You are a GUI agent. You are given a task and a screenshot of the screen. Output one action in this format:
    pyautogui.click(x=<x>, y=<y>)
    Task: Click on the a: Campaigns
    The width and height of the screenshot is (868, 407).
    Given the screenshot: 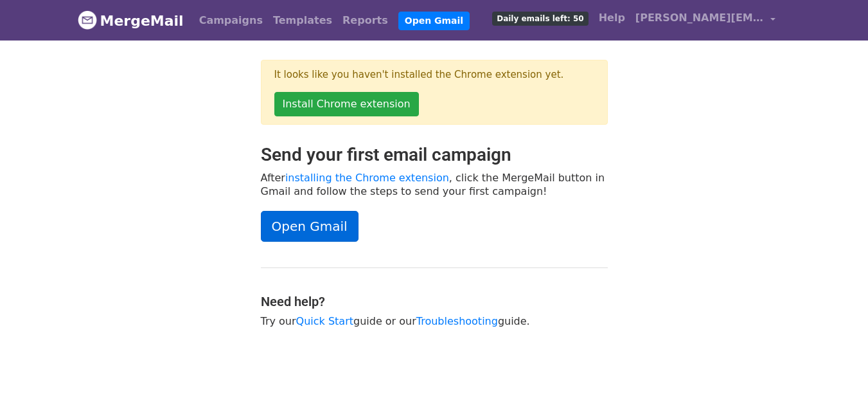 What is the action you would take?
    pyautogui.click(x=230, y=21)
    